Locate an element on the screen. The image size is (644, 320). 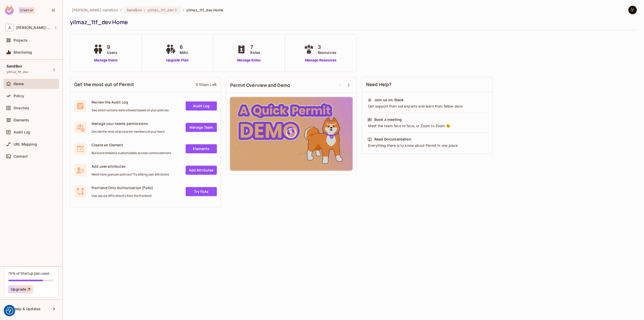
a: Elements is located at coordinates (201, 149).